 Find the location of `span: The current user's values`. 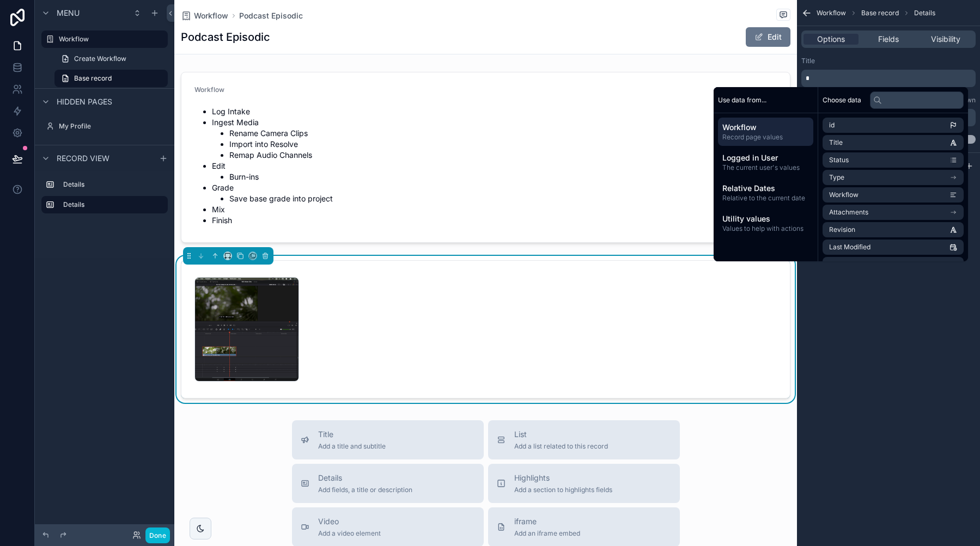

span: The current user's values is located at coordinates (766, 168).